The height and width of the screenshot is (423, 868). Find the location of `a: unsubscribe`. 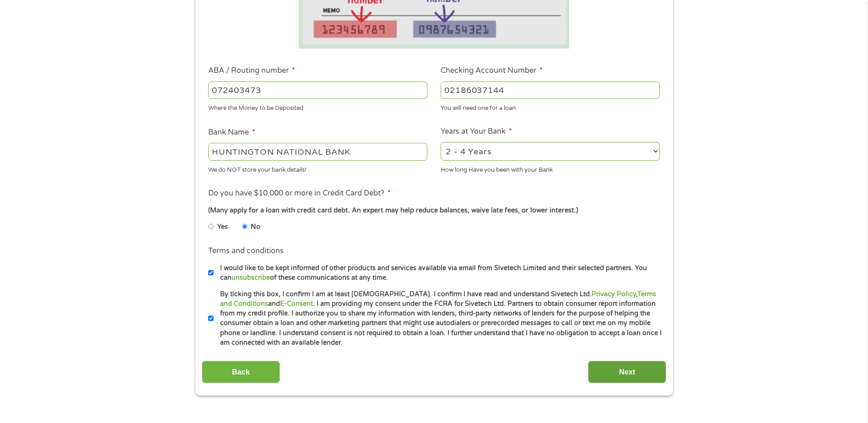

a: unsubscribe is located at coordinates (251, 278).